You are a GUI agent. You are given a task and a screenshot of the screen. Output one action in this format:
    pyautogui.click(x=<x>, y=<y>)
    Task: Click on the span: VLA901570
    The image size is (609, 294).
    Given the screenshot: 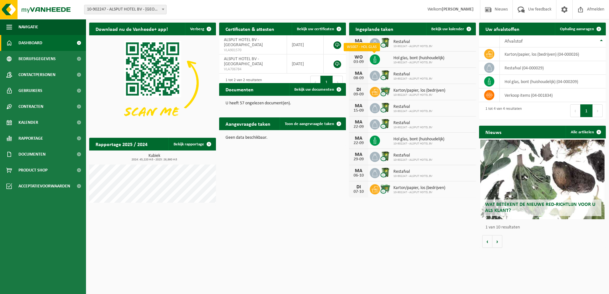 What is the action you would take?
    pyautogui.click(x=253, y=50)
    